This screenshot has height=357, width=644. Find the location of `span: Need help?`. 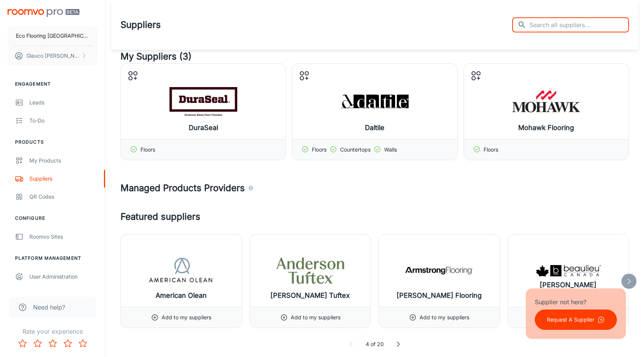

span: Need help? is located at coordinates (49, 308).